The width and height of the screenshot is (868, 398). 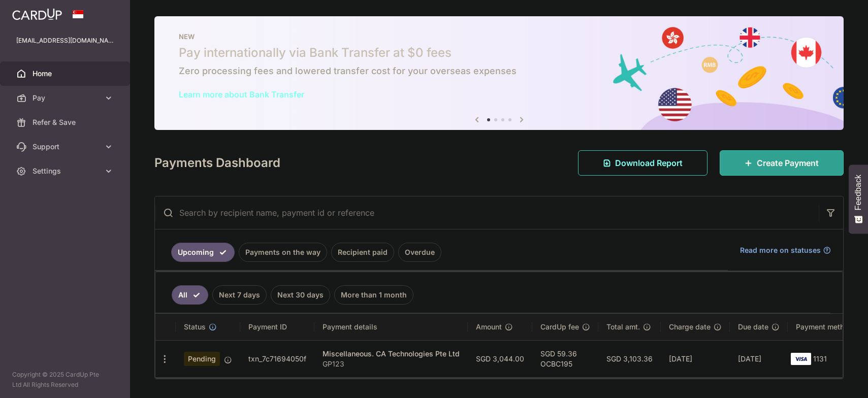 I want to click on th: Payment method, so click(x=826, y=327).